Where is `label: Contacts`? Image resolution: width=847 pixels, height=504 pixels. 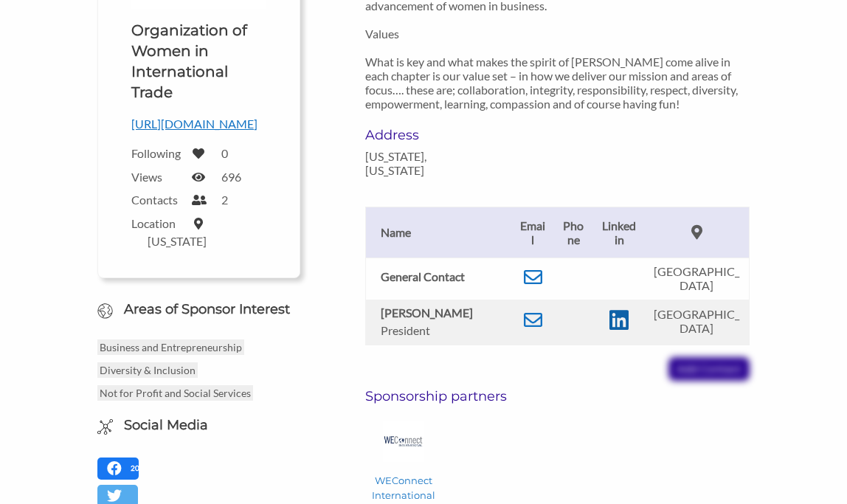
label: Contacts is located at coordinates (157, 199).